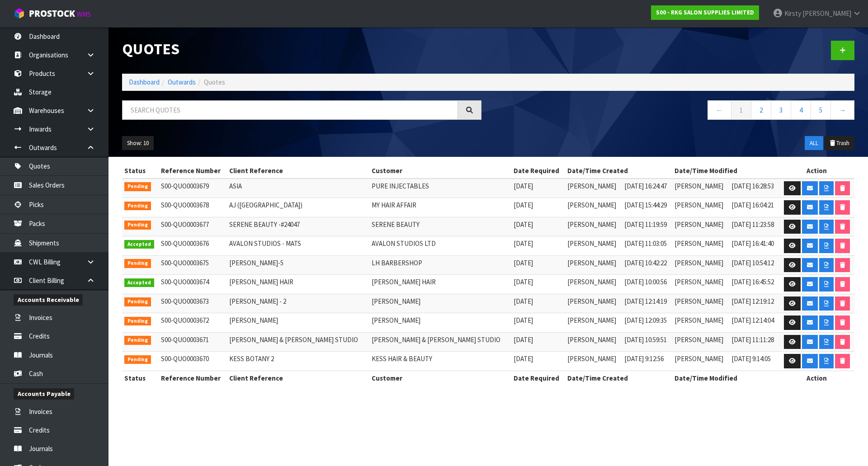 This screenshot has height=466, width=868. Describe the element at coordinates (144, 82) in the screenshot. I see `a: Dashboard` at that location.